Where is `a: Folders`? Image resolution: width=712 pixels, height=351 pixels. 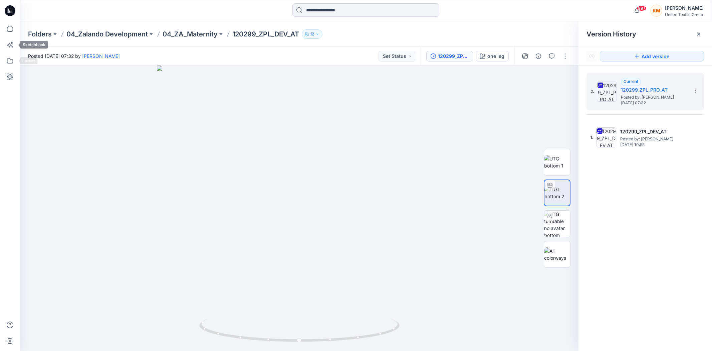 a: Folders is located at coordinates (40, 34).